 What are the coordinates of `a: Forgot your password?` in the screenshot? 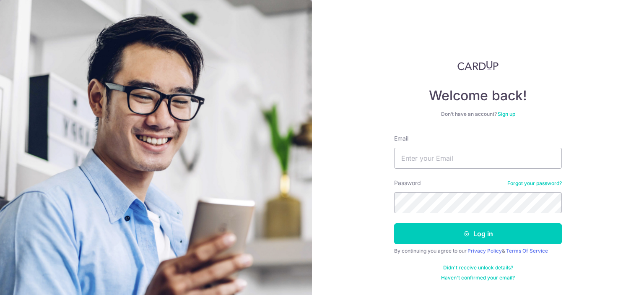 It's located at (535, 184).